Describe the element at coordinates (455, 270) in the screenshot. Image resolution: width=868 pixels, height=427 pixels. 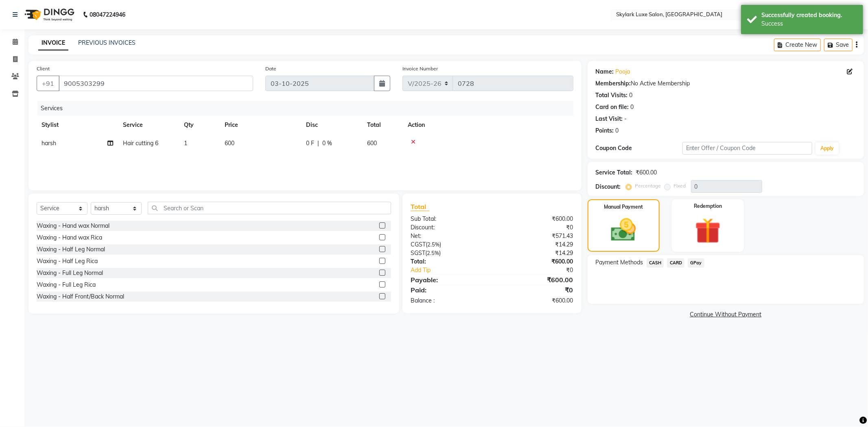
I see `a: Add Tip` at that location.